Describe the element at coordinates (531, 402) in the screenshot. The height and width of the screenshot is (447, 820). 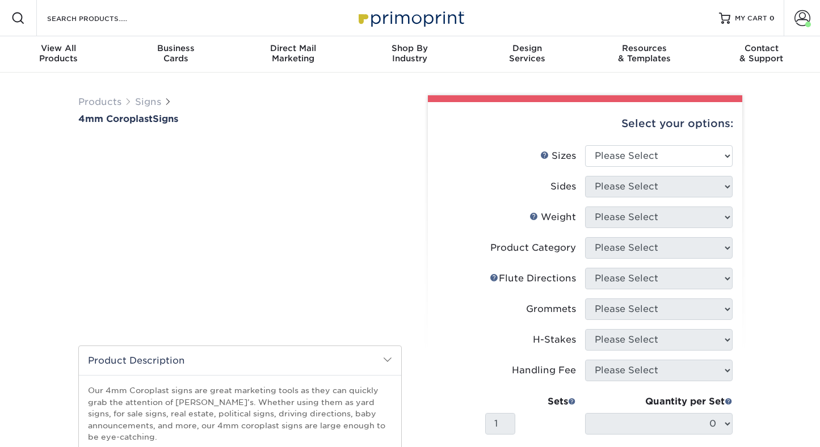
I see `div: Sets` at that location.